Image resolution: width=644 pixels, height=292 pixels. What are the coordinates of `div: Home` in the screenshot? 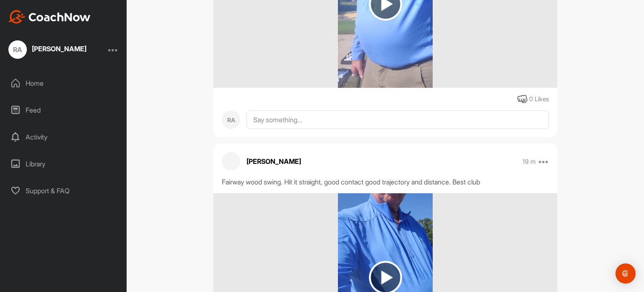 It's located at (64, 83).